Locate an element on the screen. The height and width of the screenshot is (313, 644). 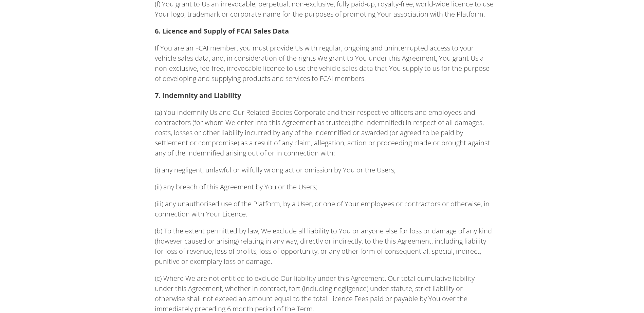
p: (i) any negligent, unlawful or wilfully wrong act or omission by You or the Users; is located at coordinates (324, 168).